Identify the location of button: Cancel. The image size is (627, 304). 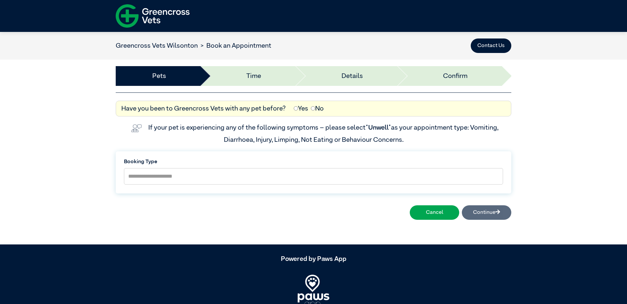
(434, 213).